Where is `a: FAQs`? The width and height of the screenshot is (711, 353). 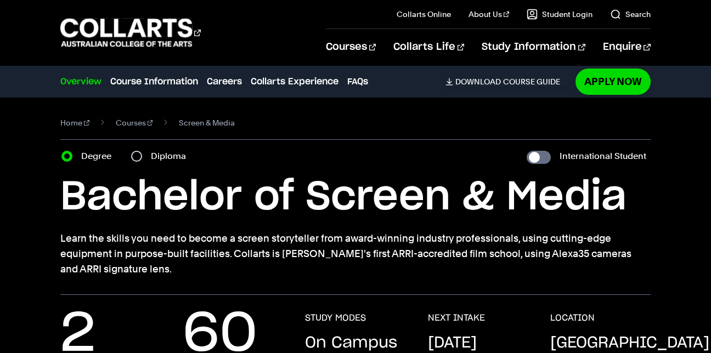
a: FAQs is located at coordinates (357, 82).